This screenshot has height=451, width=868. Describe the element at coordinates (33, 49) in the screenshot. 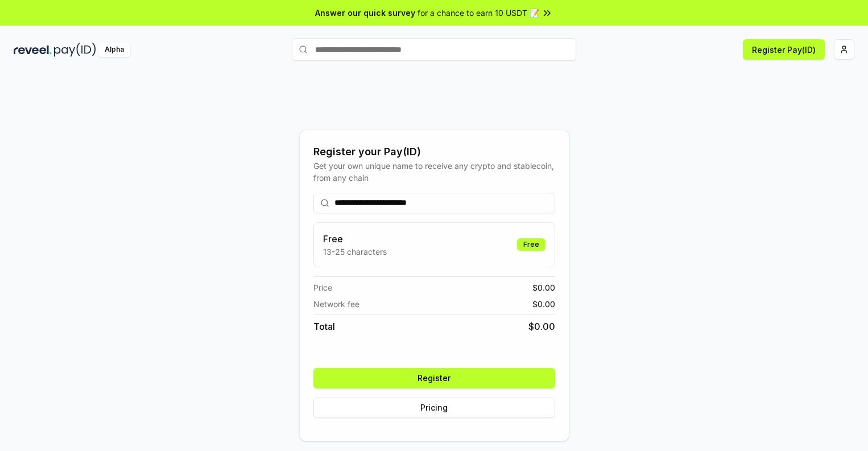

I see `img: reveel_dark` at that location.